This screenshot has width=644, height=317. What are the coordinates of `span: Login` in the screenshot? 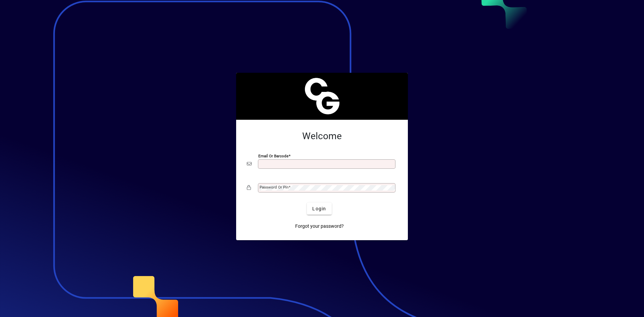 It's located at (319, 209).